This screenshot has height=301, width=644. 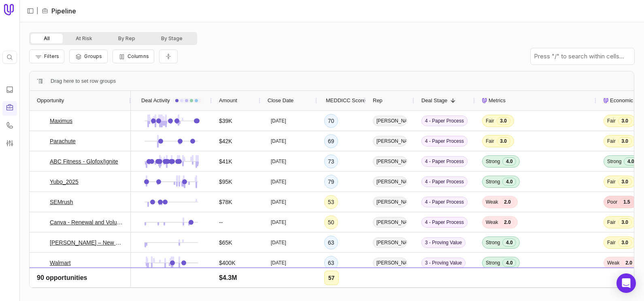 What do you see at coordinates (227, 283) in the screenshot?
I see `span: $171K` at bounding box center [227, 283].